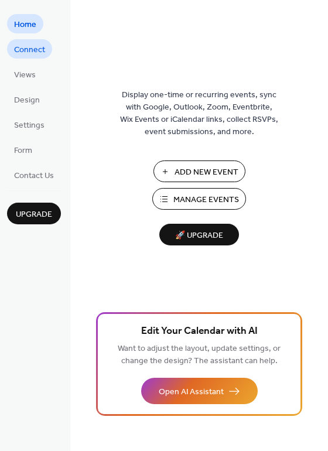 The height and width of the screenshot is (451, 328). Describe the element at coordinates (199, 391) in the screenshot. I see `button: Open AI Assistant` at that location.